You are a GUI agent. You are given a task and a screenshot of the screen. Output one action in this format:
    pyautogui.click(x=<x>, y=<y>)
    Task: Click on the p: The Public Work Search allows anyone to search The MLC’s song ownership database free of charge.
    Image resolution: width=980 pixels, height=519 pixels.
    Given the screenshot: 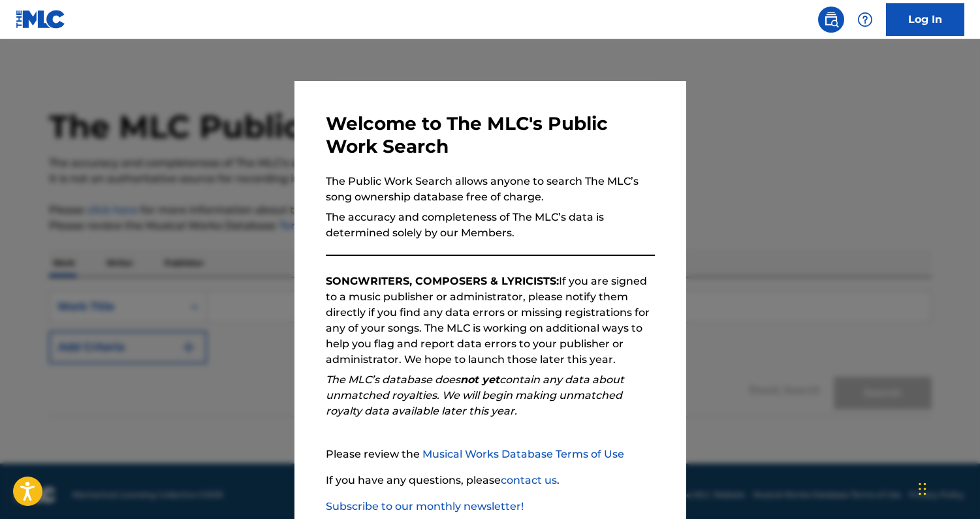 What is the action you would take?
    pyautogui.click(x=490, y=190)
    